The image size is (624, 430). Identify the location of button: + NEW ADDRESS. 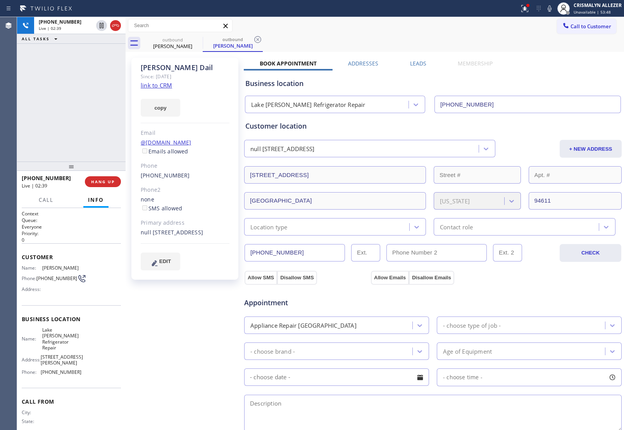
(590, 149).